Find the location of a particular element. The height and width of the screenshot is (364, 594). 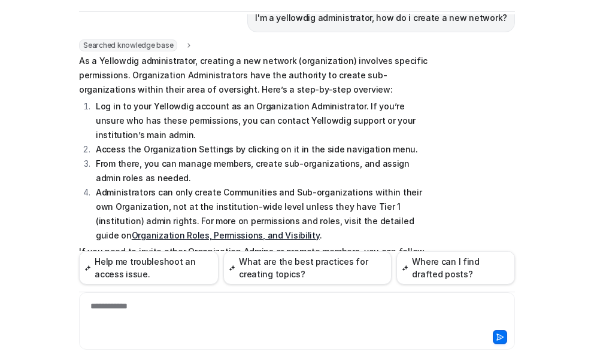

span: Searched knowledge base is located at coordinates (128, 45).